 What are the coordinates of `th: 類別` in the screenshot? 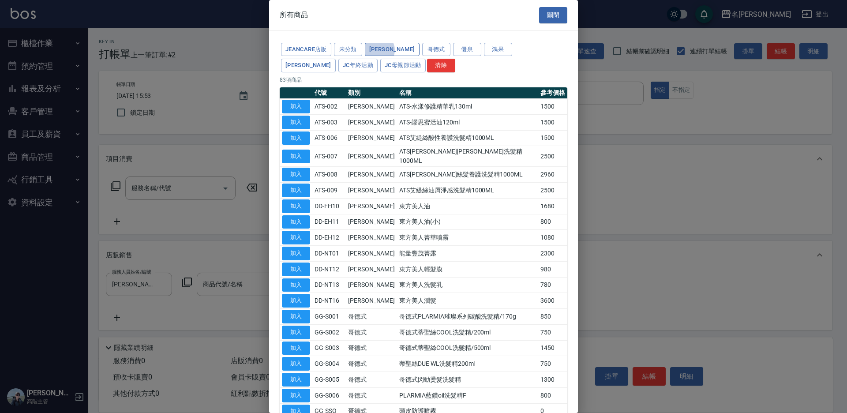 It's located at (372, 93).